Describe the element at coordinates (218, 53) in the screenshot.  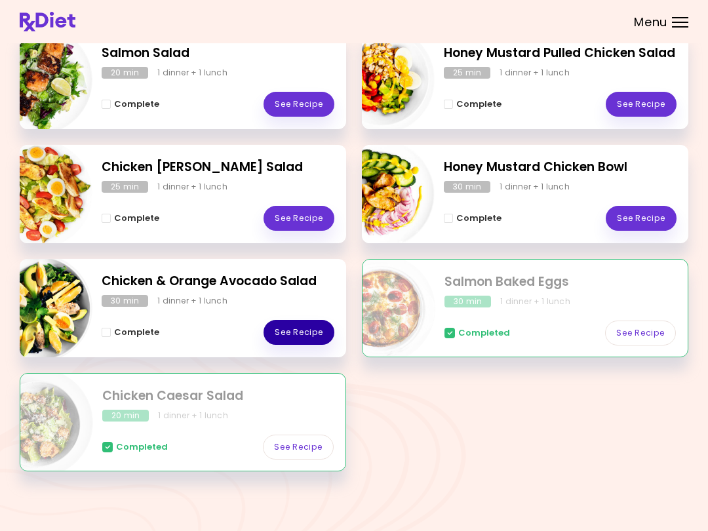
I see `h2: Salmon Salad` at that location.